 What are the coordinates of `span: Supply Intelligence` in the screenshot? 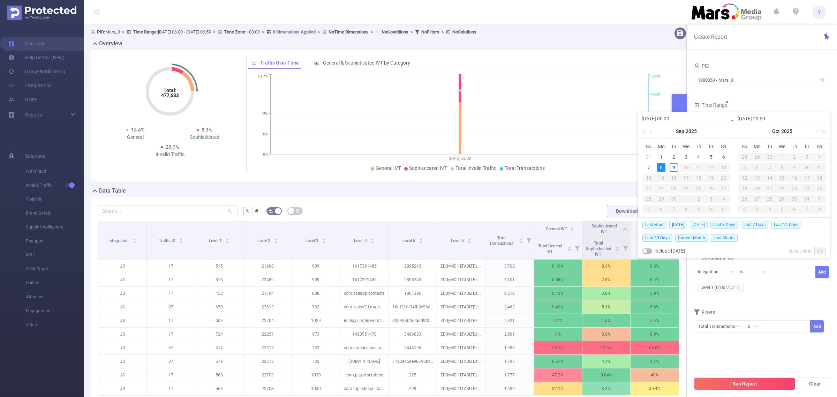 It's located at (55, 227).